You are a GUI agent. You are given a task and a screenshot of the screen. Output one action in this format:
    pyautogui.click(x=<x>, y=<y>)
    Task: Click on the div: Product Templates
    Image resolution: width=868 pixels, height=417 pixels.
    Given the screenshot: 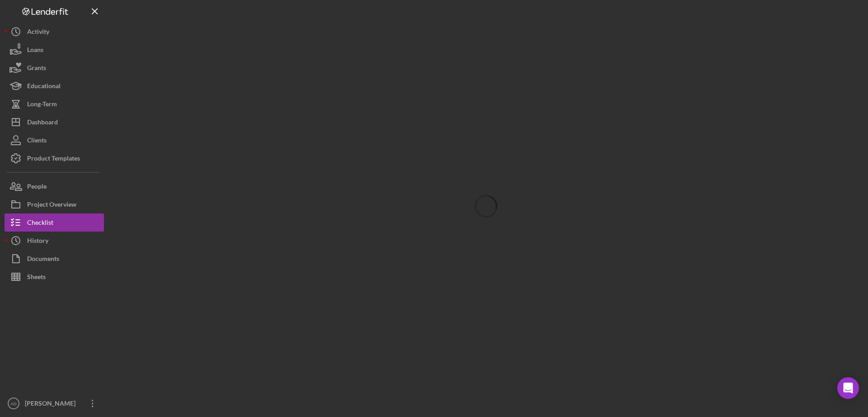 What is the action you would take?
    pyautogui.click(x=53, y=160)
    